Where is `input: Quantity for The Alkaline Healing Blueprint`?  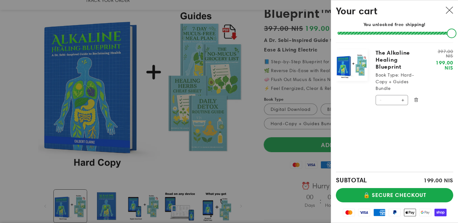 input: Quantity for The Alkaline Healing Blueprint is located at coordinates (392, 100).